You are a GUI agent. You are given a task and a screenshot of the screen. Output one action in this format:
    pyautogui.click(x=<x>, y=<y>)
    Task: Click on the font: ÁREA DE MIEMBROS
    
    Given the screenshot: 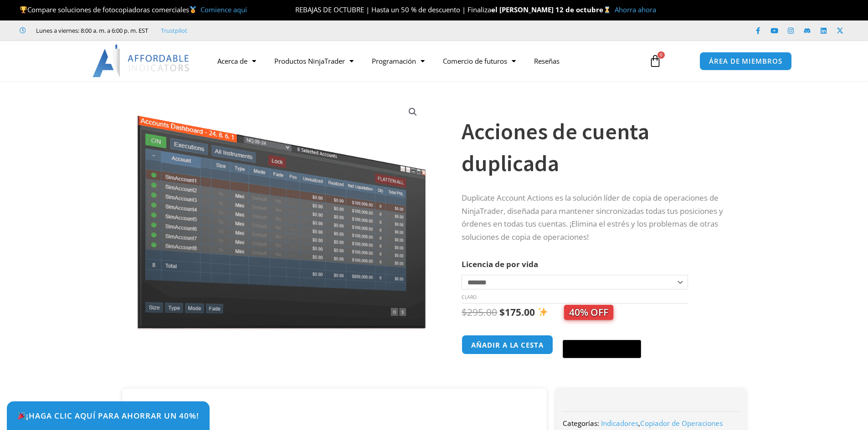 What is the action you would take?
    pyautogui.click(x=745, y=61)
    